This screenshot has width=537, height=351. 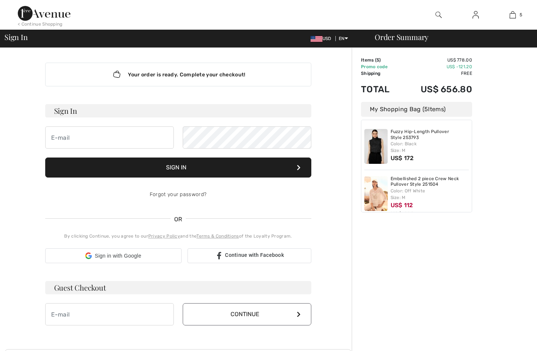 I want to click on a: Continue with Facebook, so click(x=249, y=256).